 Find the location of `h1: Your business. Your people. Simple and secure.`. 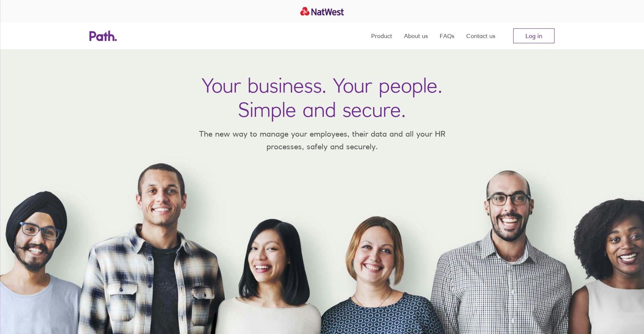

h1: Your business. Your people. Simple and secure. is located at coordinates (322, 97).